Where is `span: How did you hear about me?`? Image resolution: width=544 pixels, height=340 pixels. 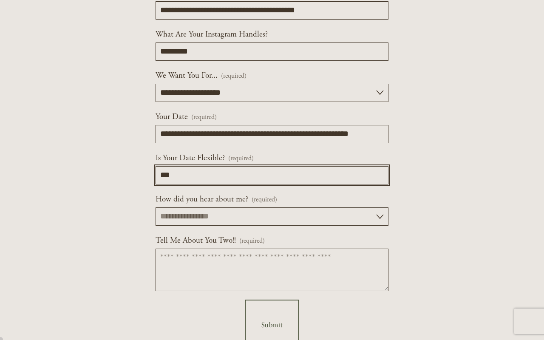 span: How did you hear about me? is located at coordinates (202, 199).